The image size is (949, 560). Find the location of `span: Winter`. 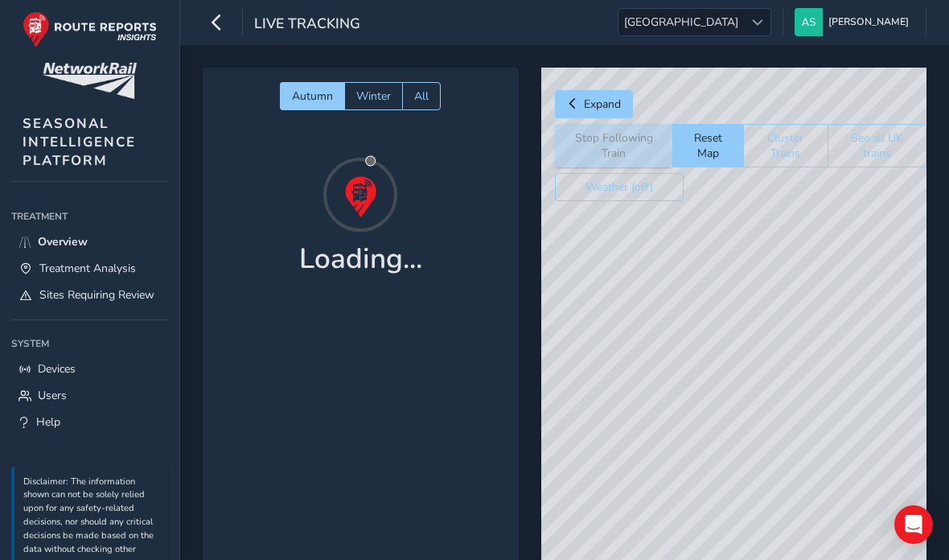

span: Winter is located at coordinates (374, 95).